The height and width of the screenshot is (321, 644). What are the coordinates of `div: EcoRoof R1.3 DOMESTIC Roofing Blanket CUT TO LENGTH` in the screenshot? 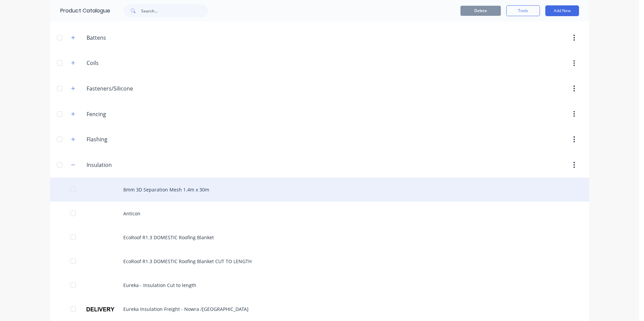 It's located at (319, 262).